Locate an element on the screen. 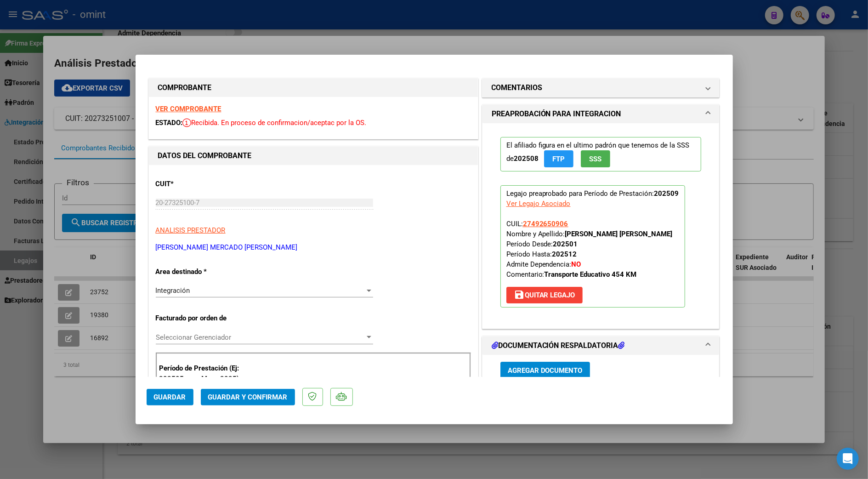 Image resolution: width=868 pixels, height=479 pixels. strong: NO is located at coordinates (576, 264).